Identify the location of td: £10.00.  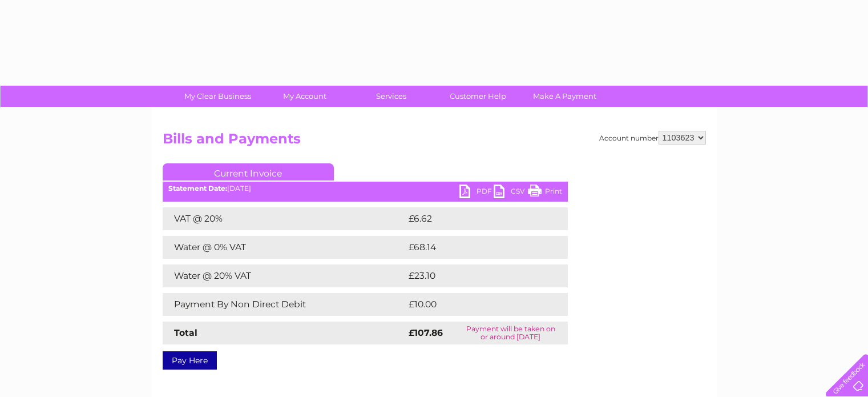
(475, 305).